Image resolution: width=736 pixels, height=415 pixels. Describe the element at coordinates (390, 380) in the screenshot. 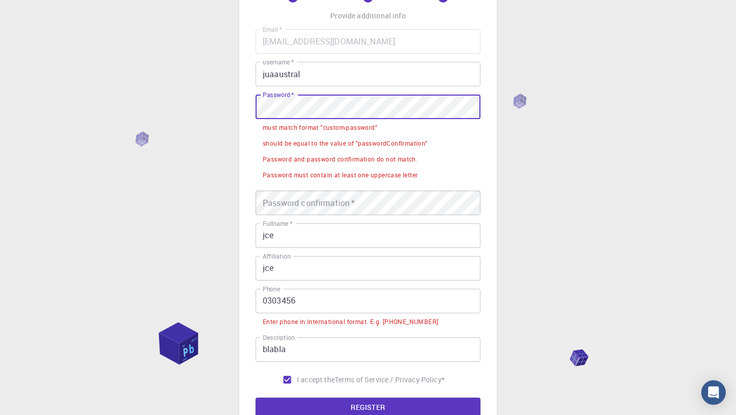

I see `a: Terms of Service / Privacy Policy*` at that location.